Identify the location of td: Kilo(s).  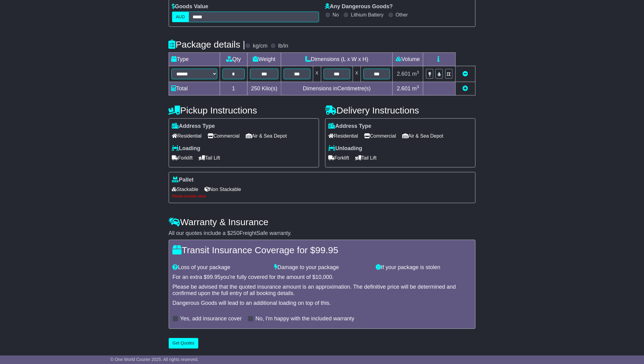
(264, 89).